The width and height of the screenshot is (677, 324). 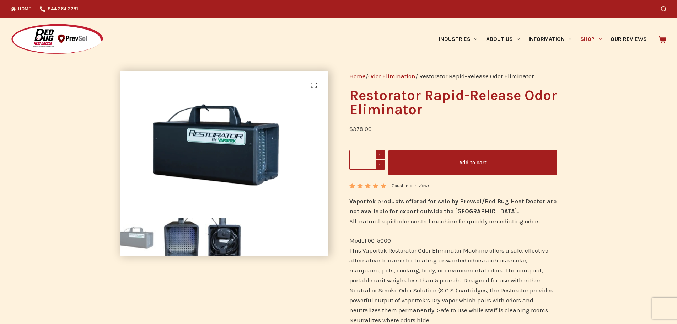 I want to click on nav: Primary, so click(x=543, y=39).